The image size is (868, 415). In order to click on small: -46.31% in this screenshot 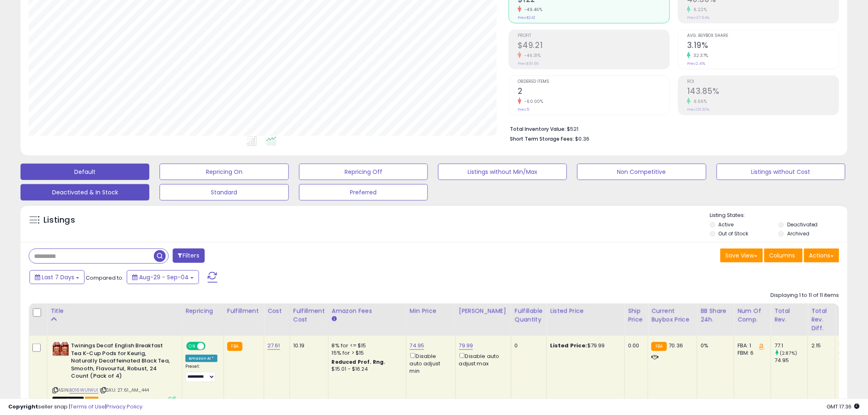, I will do `click(531, 55)`.